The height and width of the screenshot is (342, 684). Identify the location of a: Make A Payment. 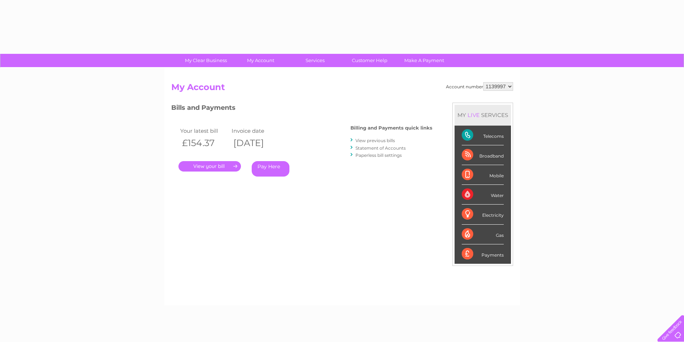
(424, 60).